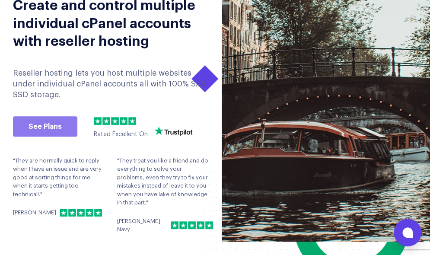  I want to click on a: See Plans, so click(45, 127).